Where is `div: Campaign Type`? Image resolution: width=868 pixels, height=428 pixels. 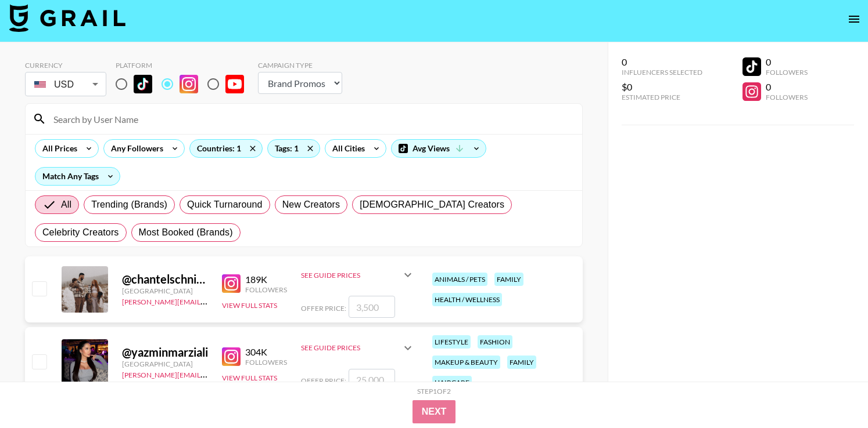
div: Campaign Type is located at coordinates (300, 65).